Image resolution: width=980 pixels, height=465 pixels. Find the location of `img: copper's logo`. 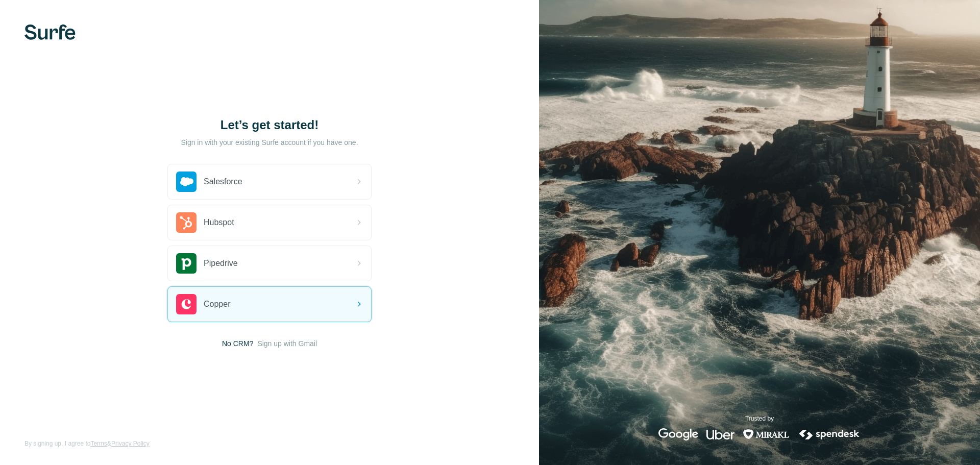

img: copper's logo is located at coordinates (186, 305).